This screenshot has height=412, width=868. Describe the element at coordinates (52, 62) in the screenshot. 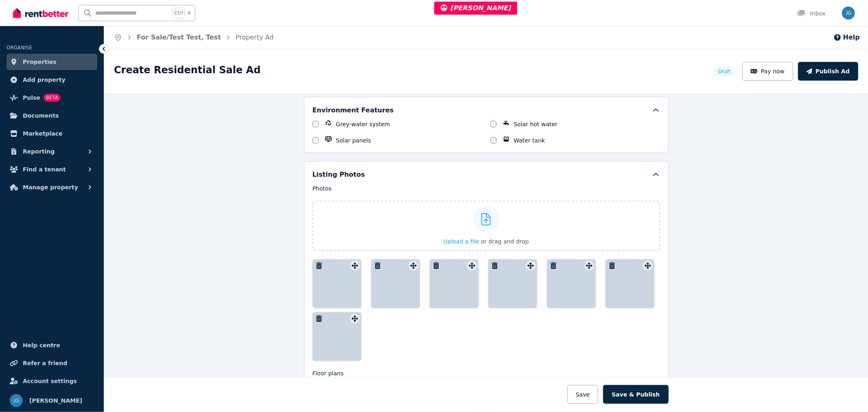

I see `a: Properties` at that location.